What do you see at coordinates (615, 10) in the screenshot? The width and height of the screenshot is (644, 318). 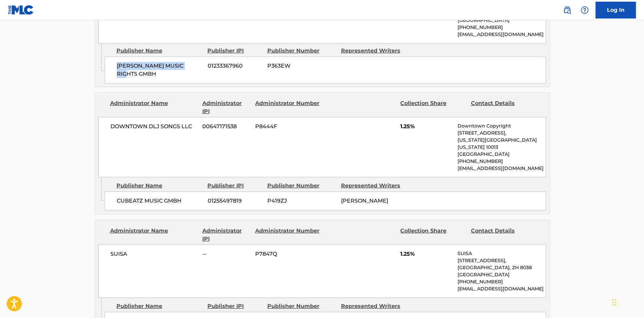 I see `a: Log In` at bounding box center [615, 10].